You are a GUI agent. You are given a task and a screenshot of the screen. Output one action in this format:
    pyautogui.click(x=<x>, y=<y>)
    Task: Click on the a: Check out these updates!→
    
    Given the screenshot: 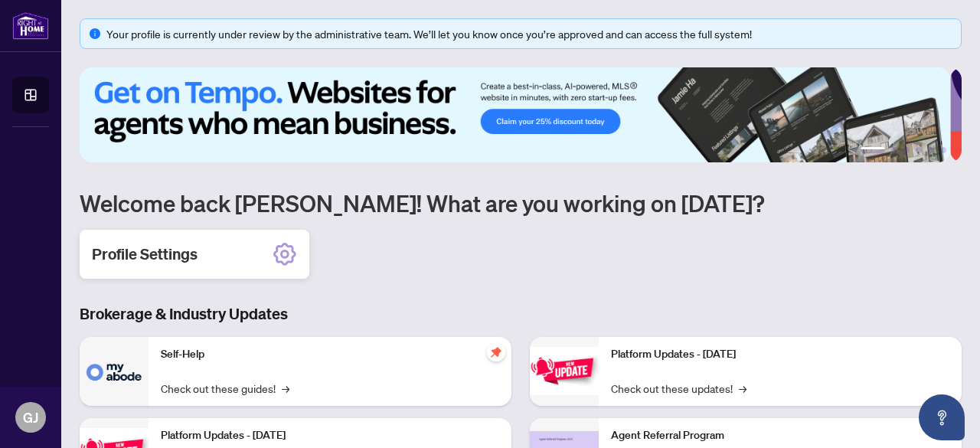 What is the action you would take?
    pyautogui.click(x=679, y=388)
    